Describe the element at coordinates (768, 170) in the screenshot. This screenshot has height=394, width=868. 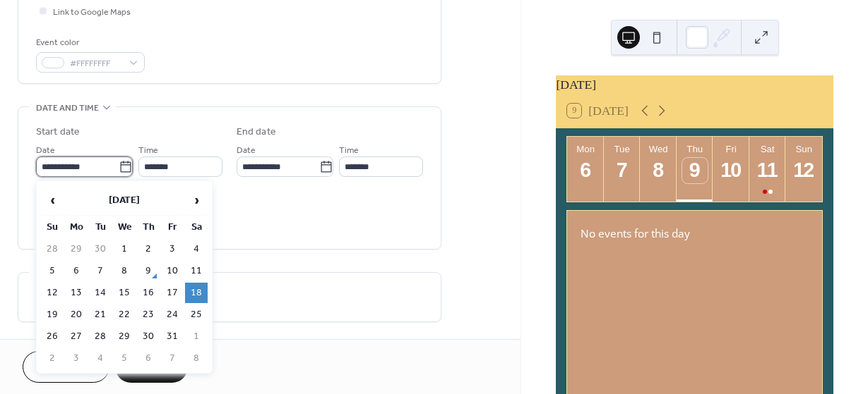
I see `button: Sat11` at that location.